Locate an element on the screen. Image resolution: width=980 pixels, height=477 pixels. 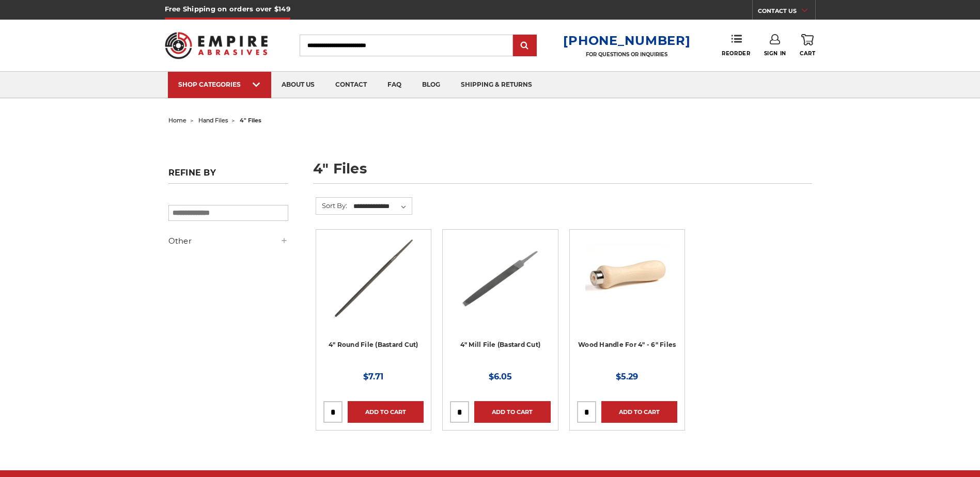
a: shipping & returns is located at coordinates (497, 84).